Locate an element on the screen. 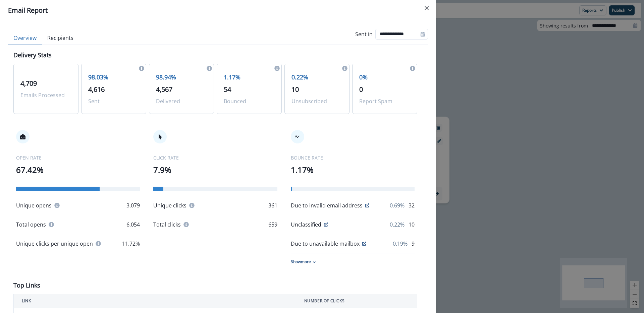 The image size is (644, 313). p: Total opens is located at coordinates (31, 224).